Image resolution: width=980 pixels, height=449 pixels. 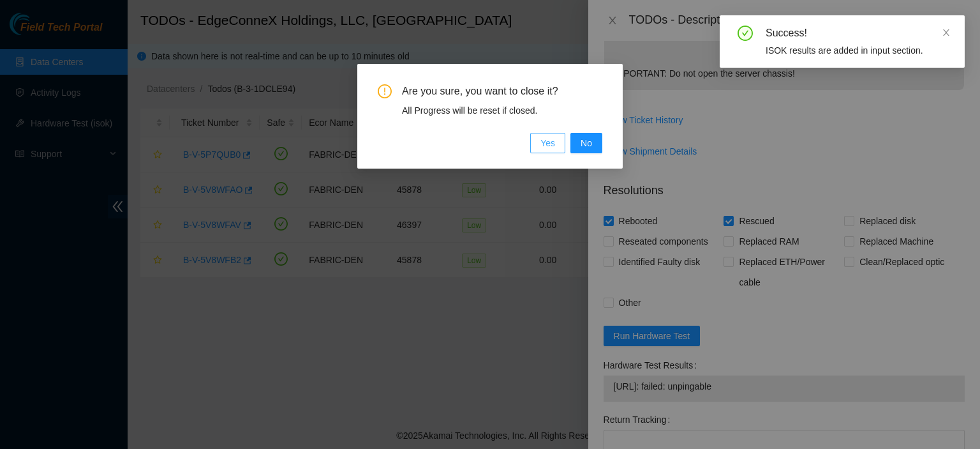 I want to click on span: close, so click(x=946, y=32).